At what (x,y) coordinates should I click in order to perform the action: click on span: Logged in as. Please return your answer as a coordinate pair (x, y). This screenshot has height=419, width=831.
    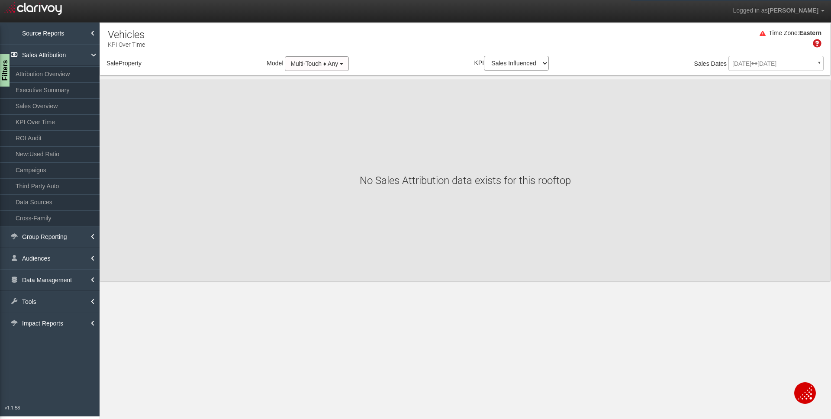
    Looking at the image, I should click on (750, 10).